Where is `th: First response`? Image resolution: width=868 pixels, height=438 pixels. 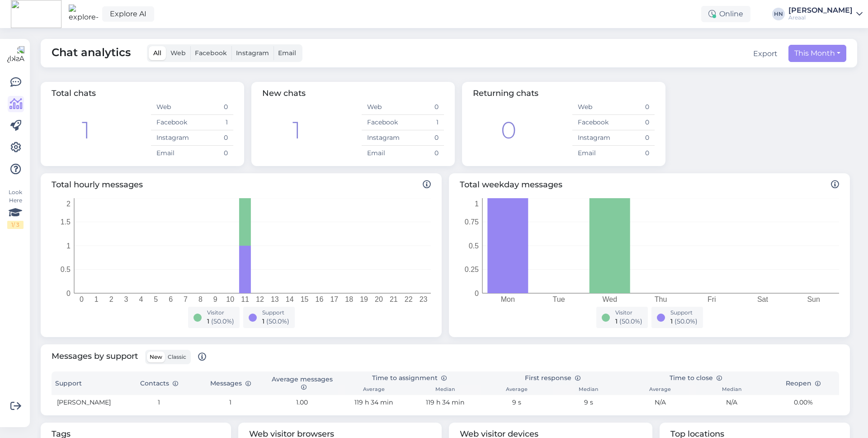 th: First response is located at coordinates (552, 378).